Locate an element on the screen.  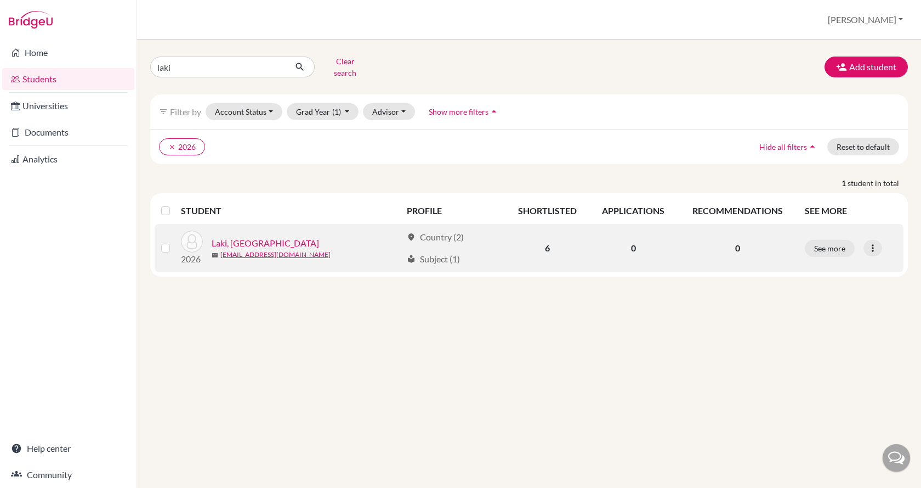
a: Universities is located at coordinates (68, 106).